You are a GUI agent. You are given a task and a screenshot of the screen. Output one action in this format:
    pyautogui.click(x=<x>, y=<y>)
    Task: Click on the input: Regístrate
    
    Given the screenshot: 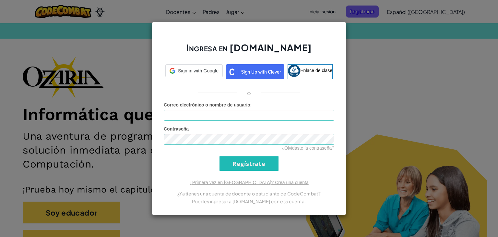 What is the action you would take?
    pyautogui.click(x=249, y=163)
    